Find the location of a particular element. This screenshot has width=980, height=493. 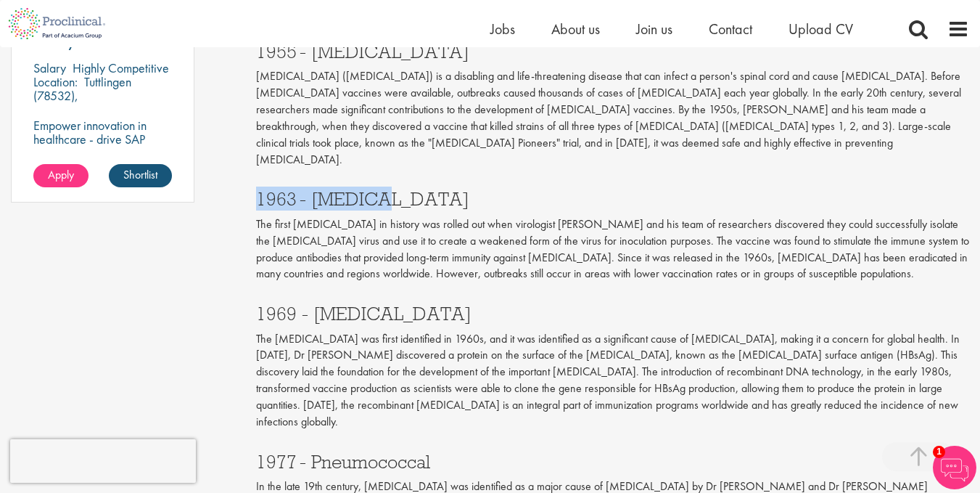

p: Empower innovation in healthcare - drive SAP solutions that keep life-saving technology running s... is located at coordinates (102, 152).